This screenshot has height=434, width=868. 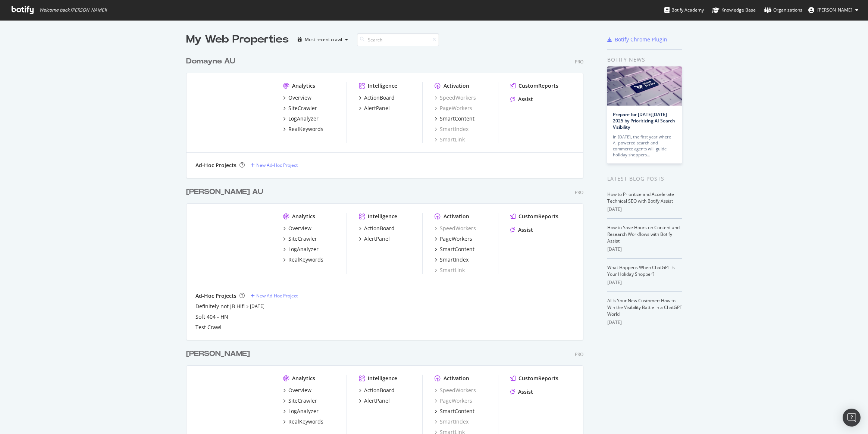 What do you see at coordinates (274, 295) in the screenshot?
I see `a: New Ad-Hoc Project` at bounding box center [274, 295].